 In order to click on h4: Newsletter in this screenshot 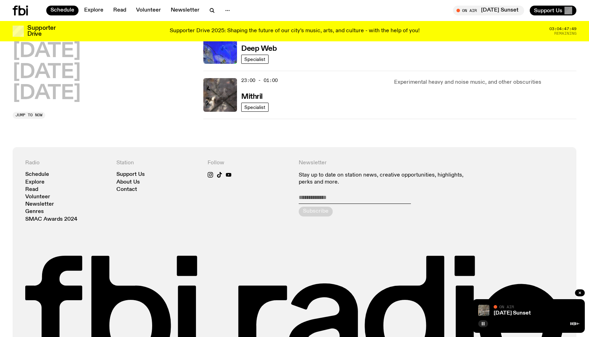, I will do `click(386, 163)`.